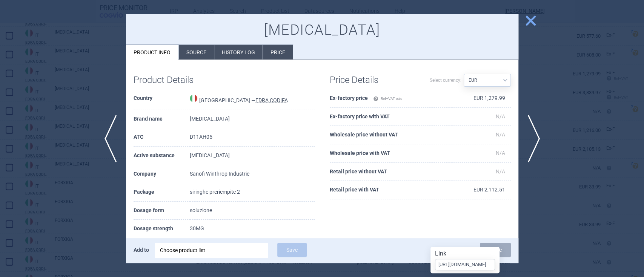 The width and height of the screenshot is (644, 277). What do you see at coordinates (375, 80) in the screenshot?
I see `h1: Price Details` at bounding box center [375, 80].